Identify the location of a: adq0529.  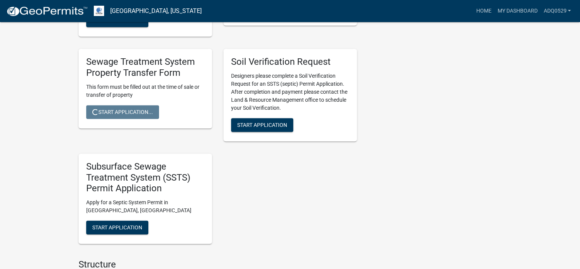
(558, 11).